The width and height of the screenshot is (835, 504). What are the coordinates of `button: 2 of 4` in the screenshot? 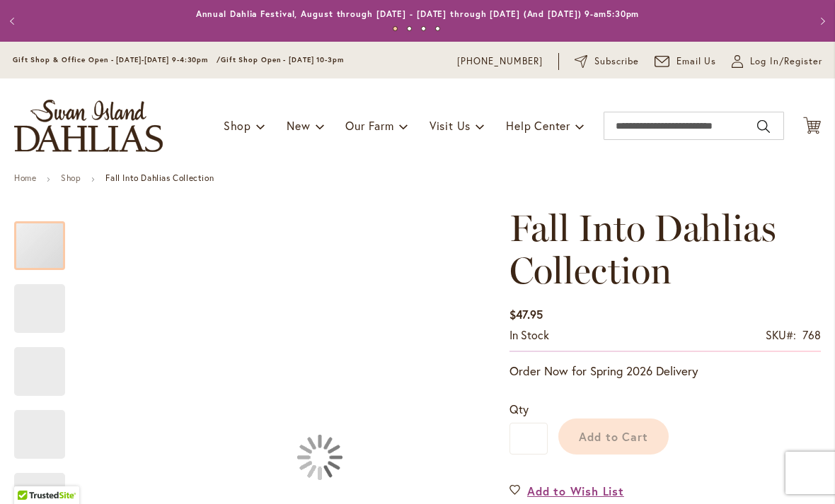 It's located at (409, 28).